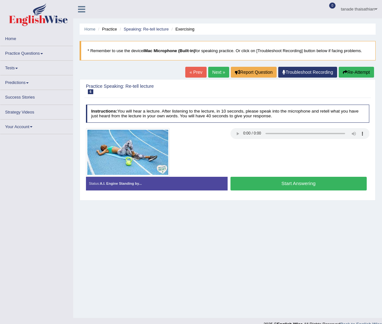 The height and width of the screenshot is (324, 382). What do you see at coordinates (174, 89) in the screenshot?
I see `h2: Practice Speaking: Re-tell lecture` at bounding box center [174, 89].